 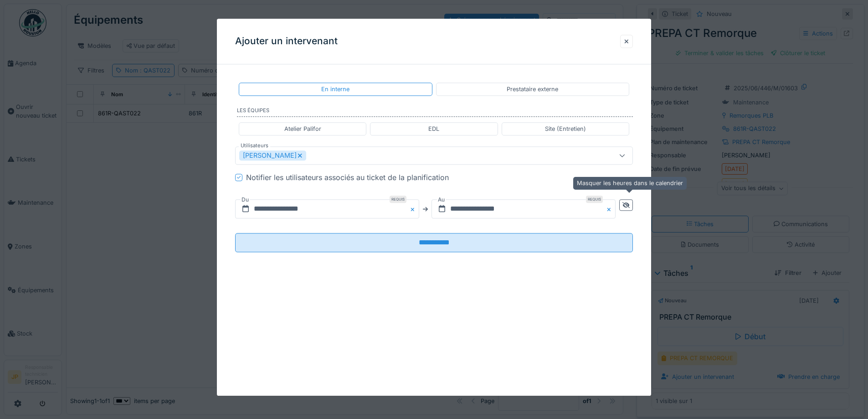 I want to click on div: Site (Entretien), so click(x=566, y=128).